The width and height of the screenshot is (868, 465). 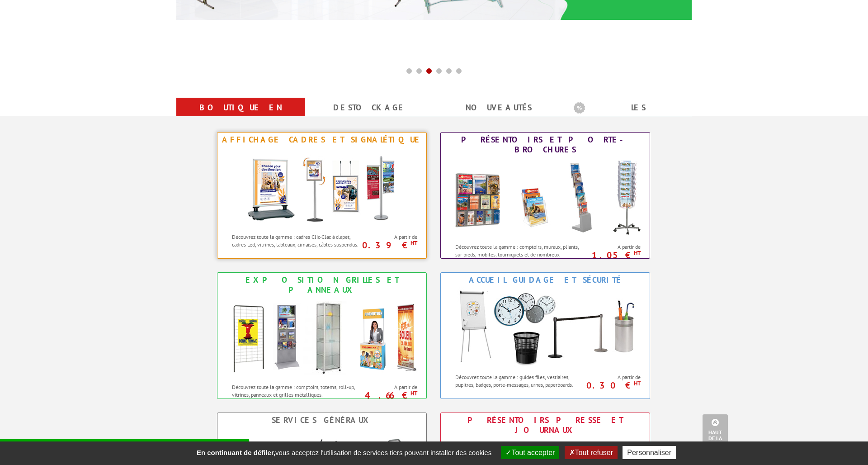 What do you see at coordinates (545, 335) in the screenshot?
I see `a: Accueil Guidage et Sécurité Accueil Guidage et Sécurité Découvrez toute la gamme : guides files, ...` at bounding box center [545, 335].